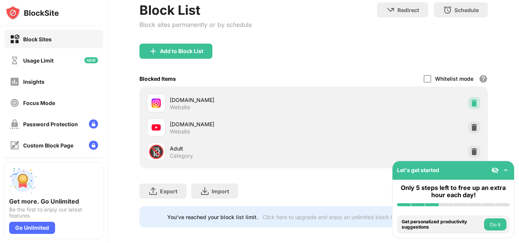 The width and height of the screenshot is (519, 243). Describe the element at coordinates (506, 171) in the screenshot. I see `img: omni-setup-toggle.svg` at that location.